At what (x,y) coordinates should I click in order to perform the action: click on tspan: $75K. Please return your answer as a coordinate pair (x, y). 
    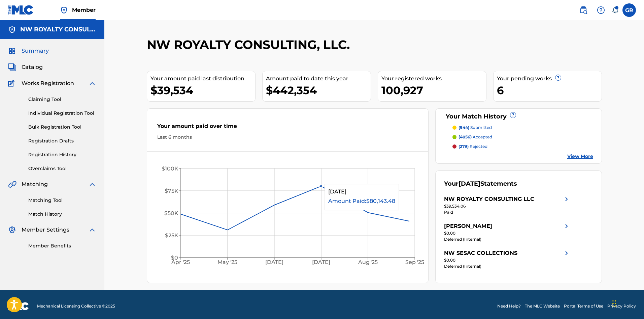
    Looking at the image, I should click on (171, 191).